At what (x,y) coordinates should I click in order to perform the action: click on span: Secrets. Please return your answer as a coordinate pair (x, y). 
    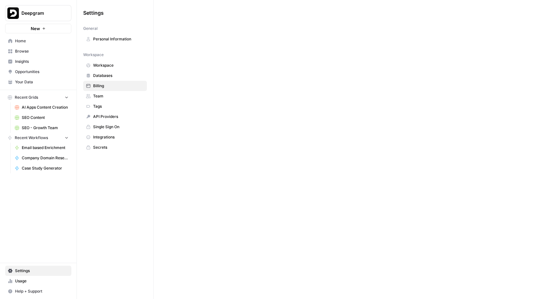
    Looking at the image, I should click on (118, 147).